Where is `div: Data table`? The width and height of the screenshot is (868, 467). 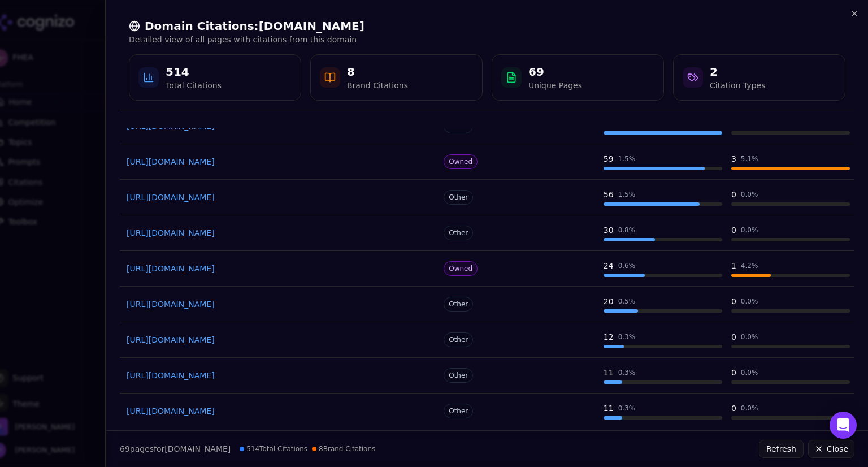
div: Data table is located at coordinates (487, 274).